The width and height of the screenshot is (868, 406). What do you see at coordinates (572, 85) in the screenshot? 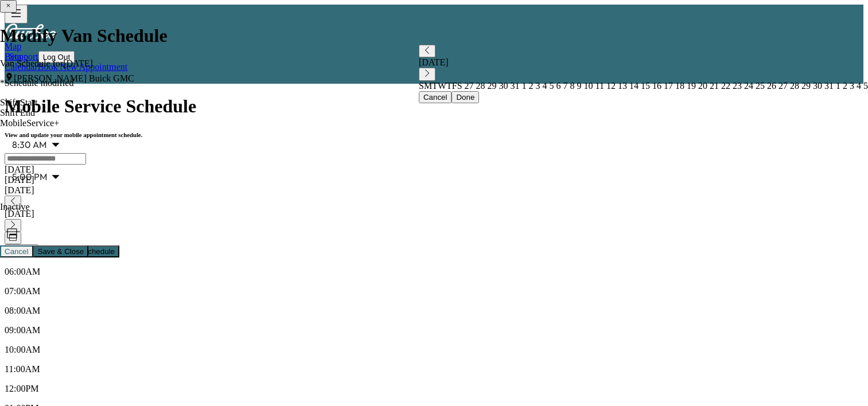
I see `span: 8` at bounding box center [572, 85].